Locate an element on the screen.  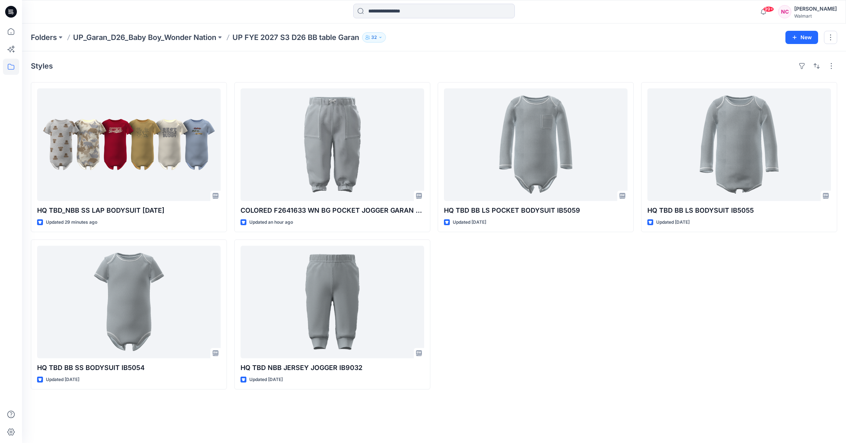
button: New is located at coordinates (801, 37).